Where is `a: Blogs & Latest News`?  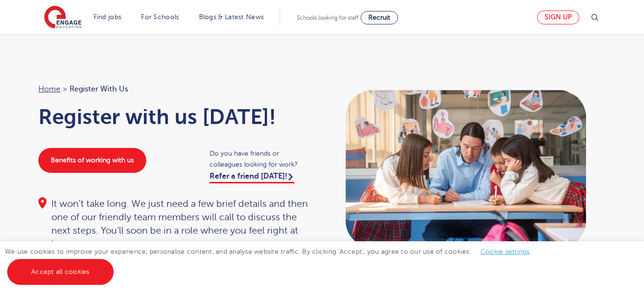
a: Blogs & Latest News is located at coordinates (232, 16).